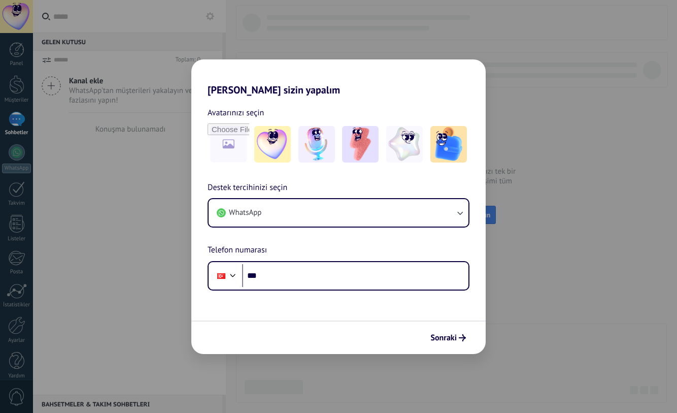 Image resolution: width=677 pixels, height=413 pixels. I want to click on button: WhatsApp, so click(338, 213).